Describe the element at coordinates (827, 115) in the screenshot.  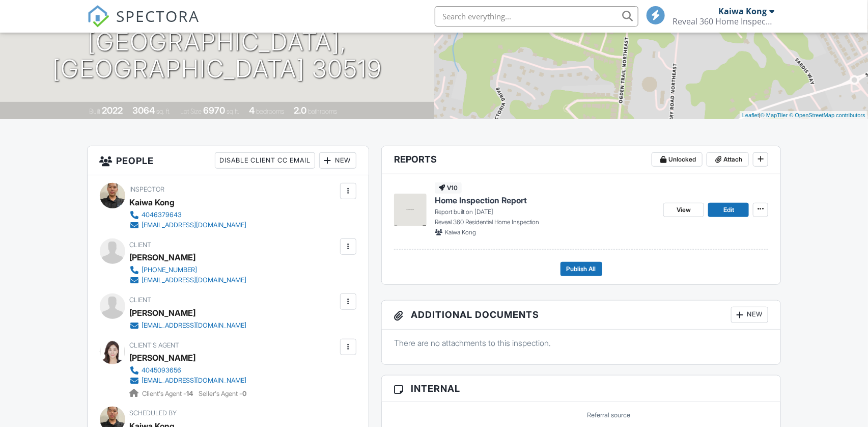
I see `a: © OpenStreetMap contributors` at that location.